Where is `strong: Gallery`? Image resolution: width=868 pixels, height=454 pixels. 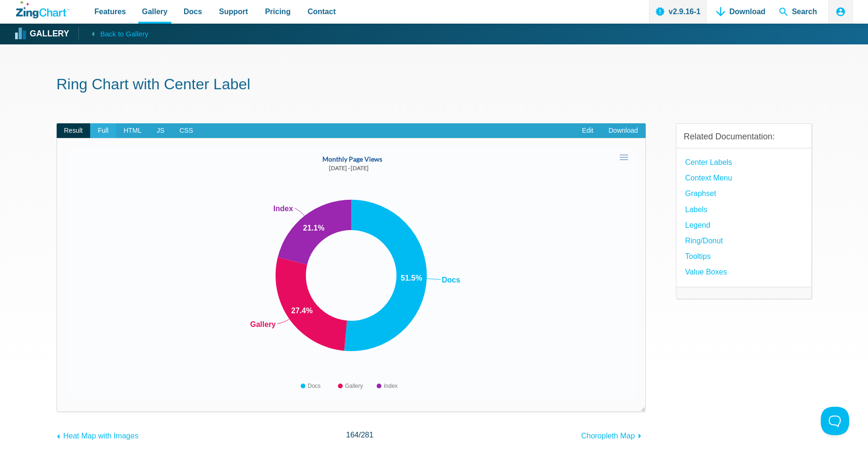 strong: Gallery is located at coordinates (49, 34).